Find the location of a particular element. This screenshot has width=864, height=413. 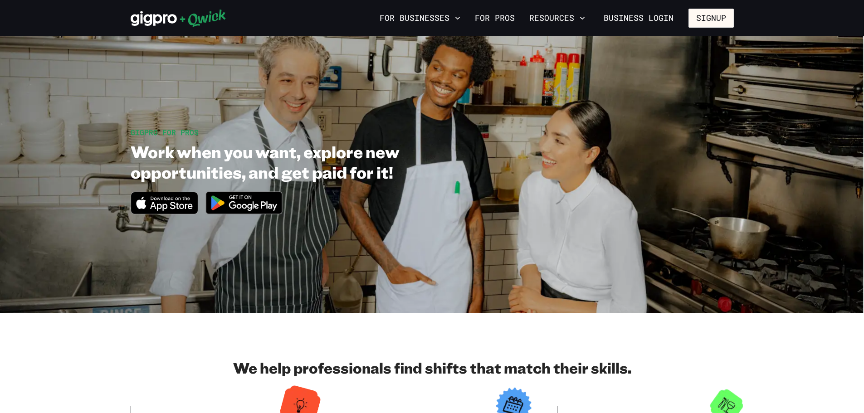

h1: Work when you want, explore new opportunities, and get paid for it! is located at coordinates (312, 162).